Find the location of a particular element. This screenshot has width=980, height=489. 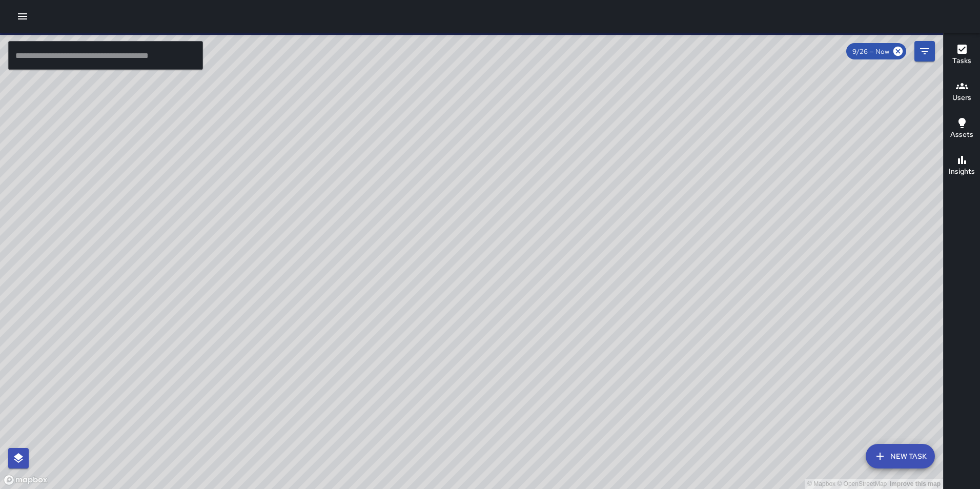

h6: Users is located at coordinates (961, 98).